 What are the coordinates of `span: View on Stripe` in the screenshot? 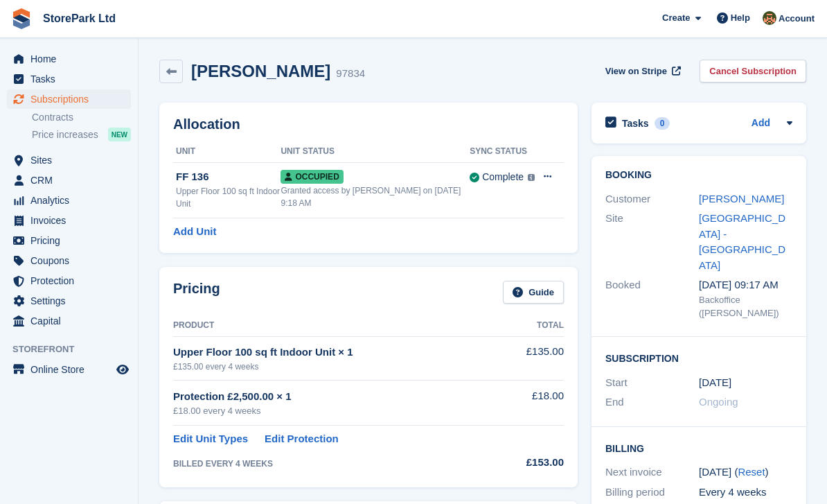 It's located at (635, 71).